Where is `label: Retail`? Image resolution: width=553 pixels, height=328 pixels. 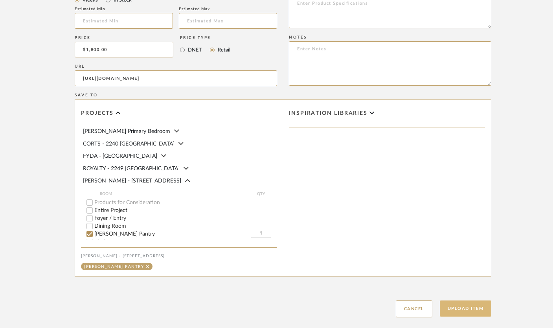
label: Retail is located at coordinates (223, 50).